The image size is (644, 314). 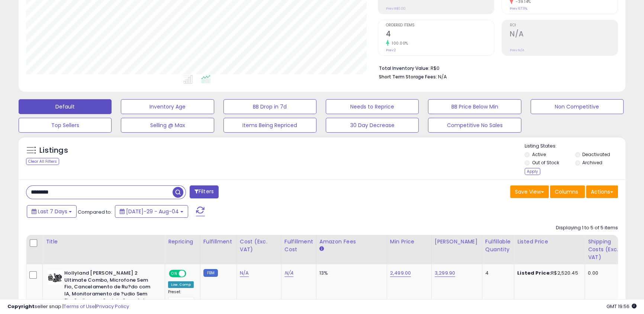 What do you see at coordinates (545, 162) in the screenshot?
I see `label: Out of Stock` at bounding box center [545, 162].